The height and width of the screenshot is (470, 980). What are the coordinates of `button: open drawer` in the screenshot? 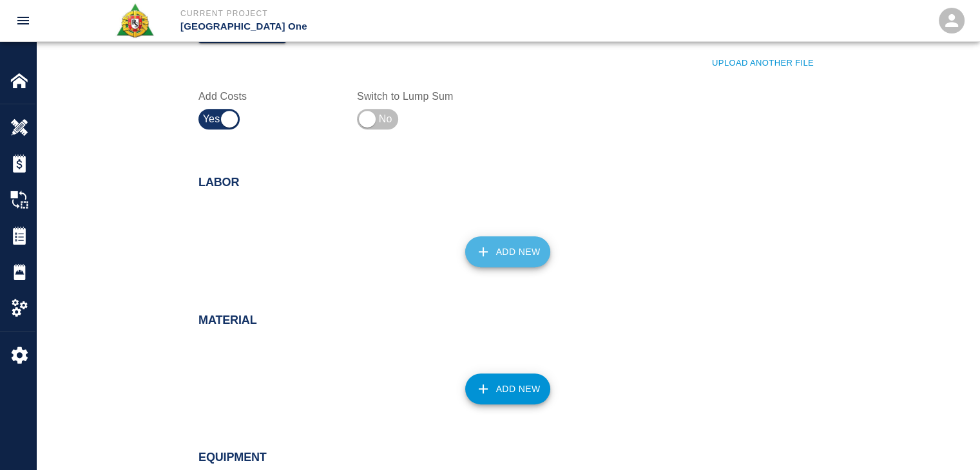 It's located at (23, 21).